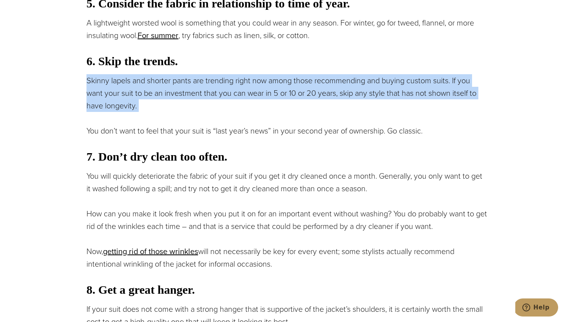 The height and width of the screenshot is (322, 566). I want to click on p: Skinny lapels and shorter pants are trending right now among those recommending and buying custom..., so click(287, 93).